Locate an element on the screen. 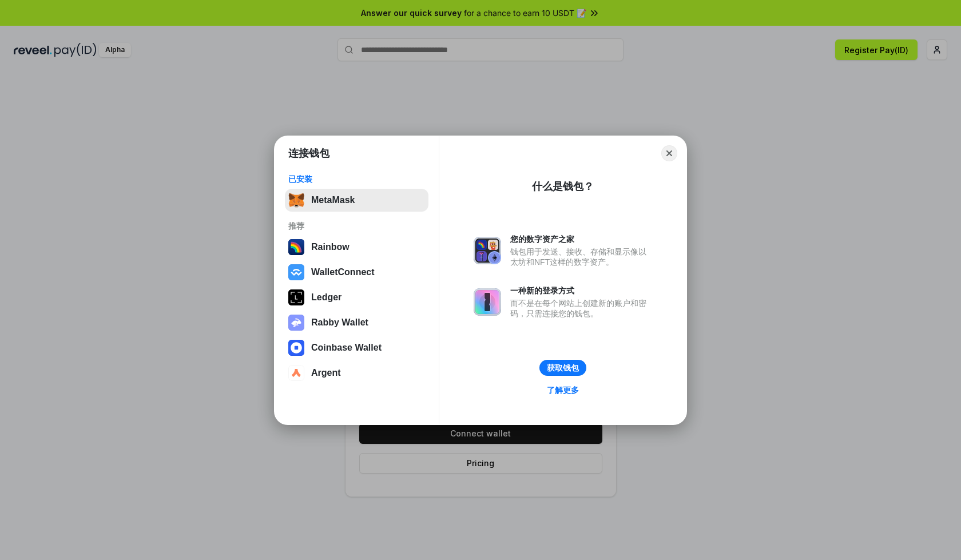 The height and width of the screenshot is (560, 961). button: Rainbow is located at coordinates (356, 247).